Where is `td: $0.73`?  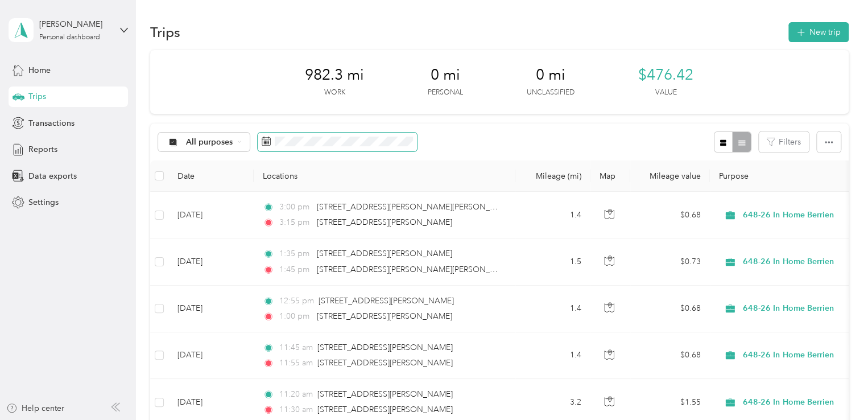 td: $0.73 is located at coordinates (670, 262).